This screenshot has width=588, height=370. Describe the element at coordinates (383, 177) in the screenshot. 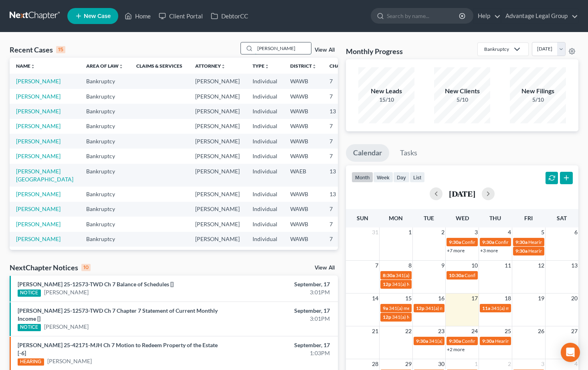

I see `button: week` at that location.